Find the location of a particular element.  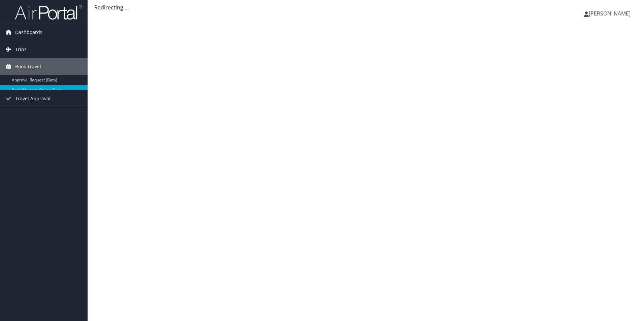

span: Dashboards is located at coordinates (29, 33).